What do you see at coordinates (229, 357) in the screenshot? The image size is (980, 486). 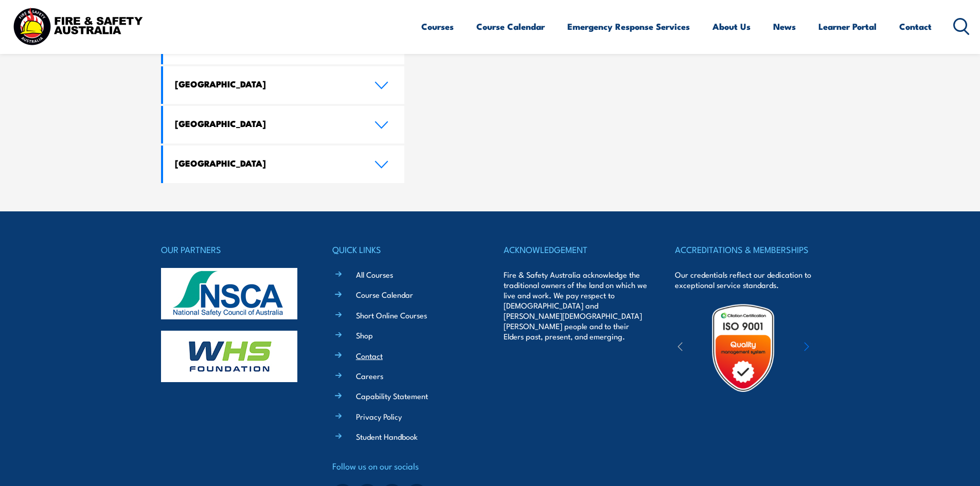 I see `img: whs-logo-footer` at bounding box center [229, 357].